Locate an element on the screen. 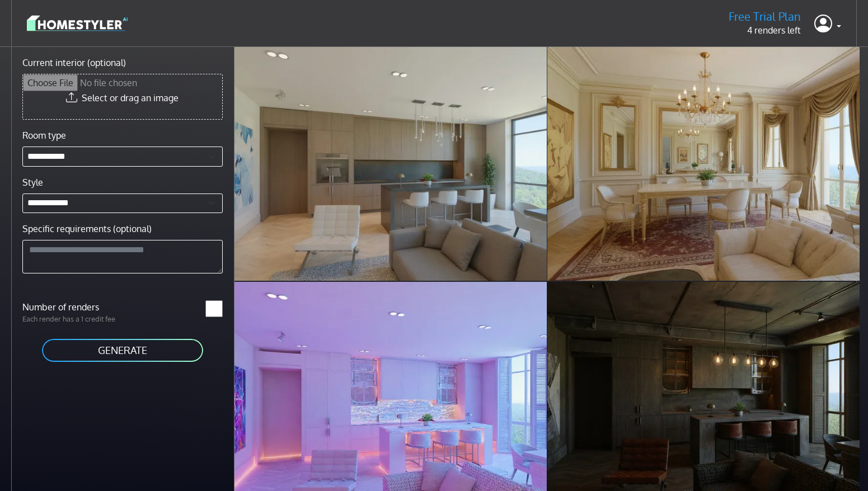 The image size is (868, 491). label: Number of renders is located at coordinates (69, 307).